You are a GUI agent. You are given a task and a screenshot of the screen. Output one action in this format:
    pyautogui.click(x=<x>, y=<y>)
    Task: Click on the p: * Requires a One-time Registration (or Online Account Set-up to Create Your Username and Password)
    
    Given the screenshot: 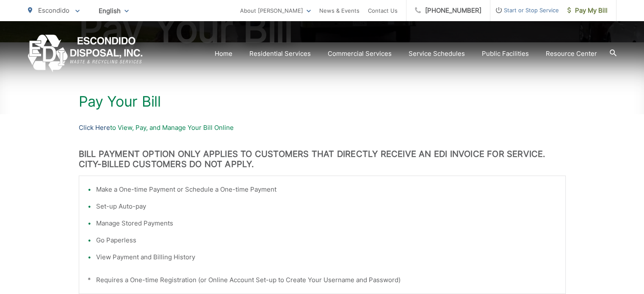 What is the action you would take?
    pyautogui.click(x=322, y=280)
    